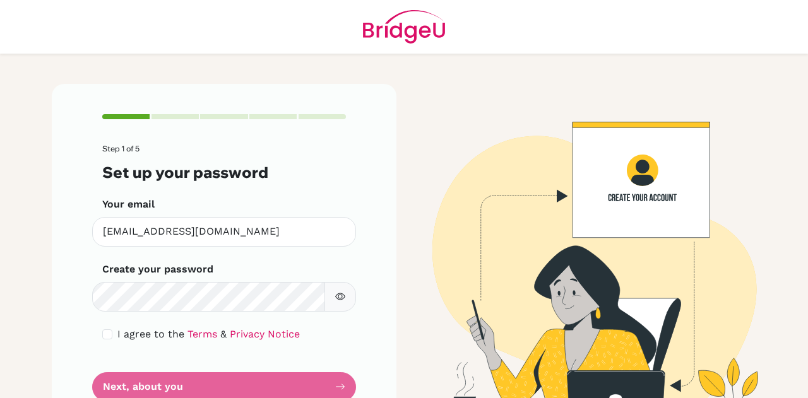 Image resolution: width=808 pixels, height=398 pixels. Describe the element at coordinates (158, 270) in the screenshot. I see `label: Create your password` at that location.